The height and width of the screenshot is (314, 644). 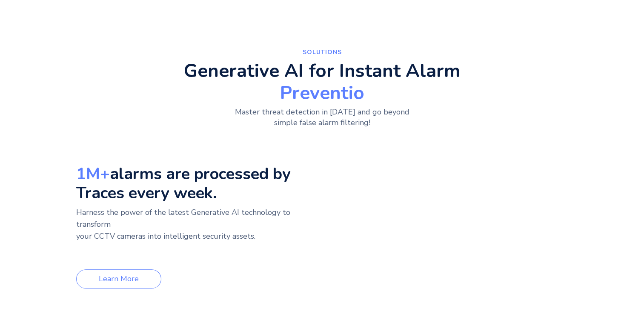 What do you see at coordinates (322, 52) in the screenshot?
I see `p: SolutionS` at bounding box center [322, 52].